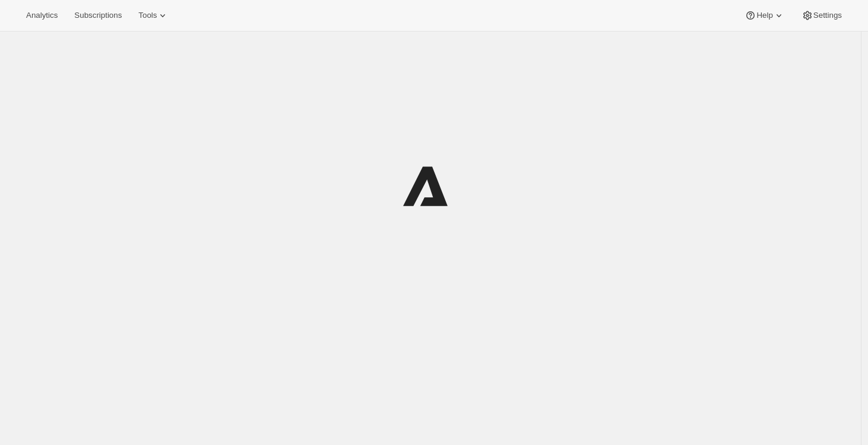 This screenshot has width=868, height=445. Describe the element at coordinates (764, 15) in the screenshot. I see `button: Help` at that location.